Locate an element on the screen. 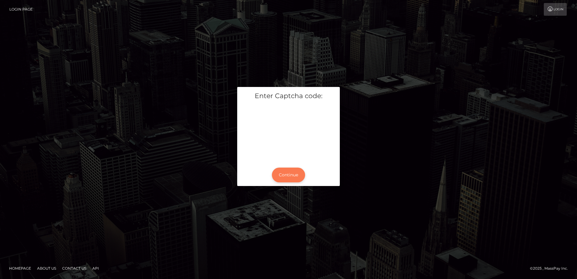  div: © 2025 , MassPay Inc. is located at coordinates (551, 268).